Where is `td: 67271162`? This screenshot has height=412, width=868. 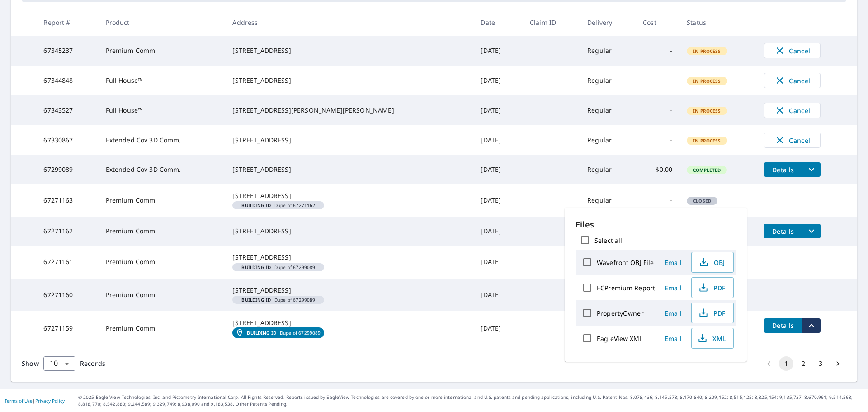 td: 67271162 is located at coordinates (67, 232).